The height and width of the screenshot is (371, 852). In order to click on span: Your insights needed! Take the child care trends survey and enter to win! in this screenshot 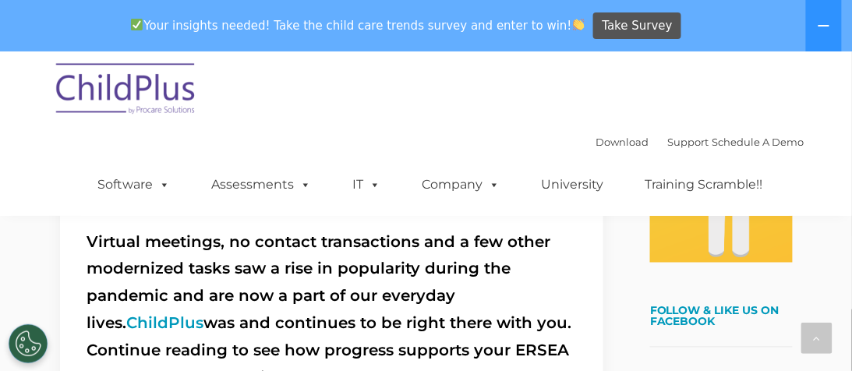, I will do `click(358, 25)`.